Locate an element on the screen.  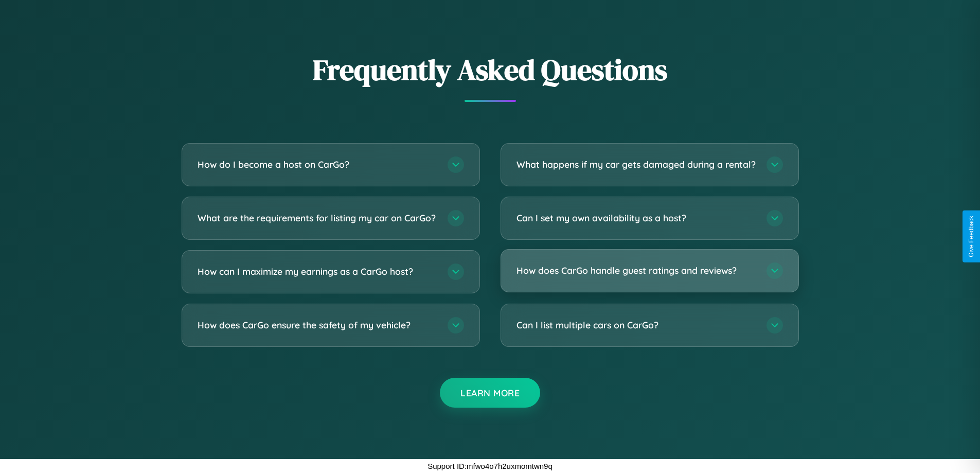
h3: How do I become a host on CarGo? is located at coordinates (317, 164).